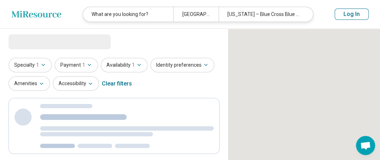 The width and height of the screenshot is (380, 160). Describe the element at coordinates (128, 14) in the screenshot. I see `div: What are you looking for?` at that location.